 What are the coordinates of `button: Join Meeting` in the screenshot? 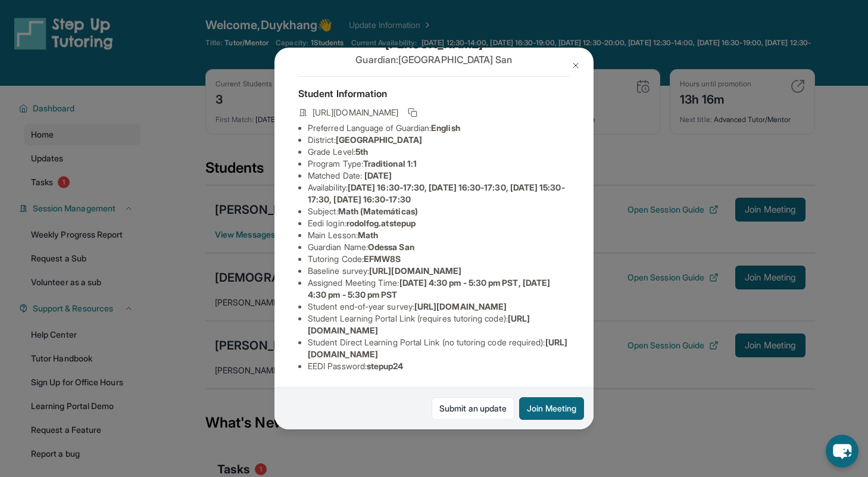 It's located at (551, 409).